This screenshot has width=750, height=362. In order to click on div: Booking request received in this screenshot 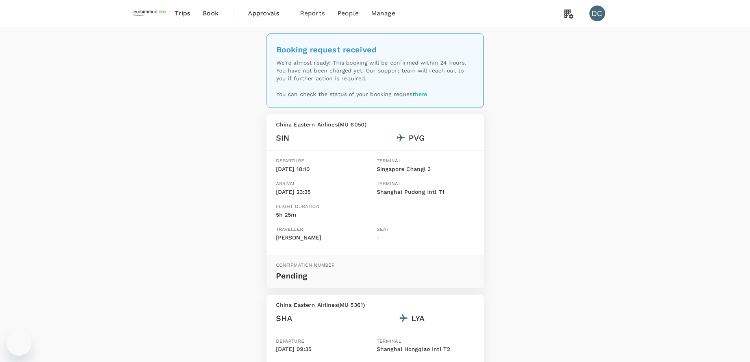, I will do `click(375, 50)`.